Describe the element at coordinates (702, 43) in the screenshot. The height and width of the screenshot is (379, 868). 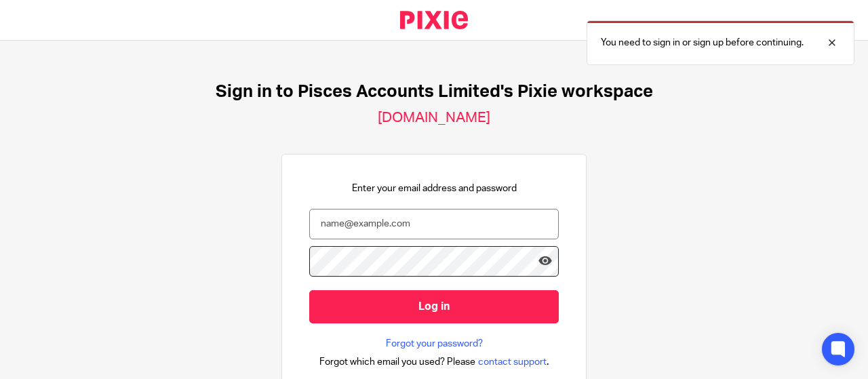
I see `p: You need to sign in or sign up before continuing.` at that location.